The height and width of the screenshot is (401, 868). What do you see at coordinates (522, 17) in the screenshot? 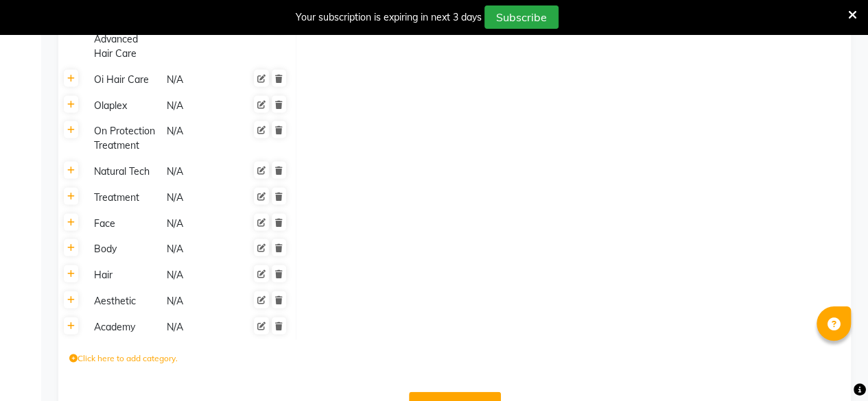
I see `button: Subscribe` at bounding box center [522, 17].